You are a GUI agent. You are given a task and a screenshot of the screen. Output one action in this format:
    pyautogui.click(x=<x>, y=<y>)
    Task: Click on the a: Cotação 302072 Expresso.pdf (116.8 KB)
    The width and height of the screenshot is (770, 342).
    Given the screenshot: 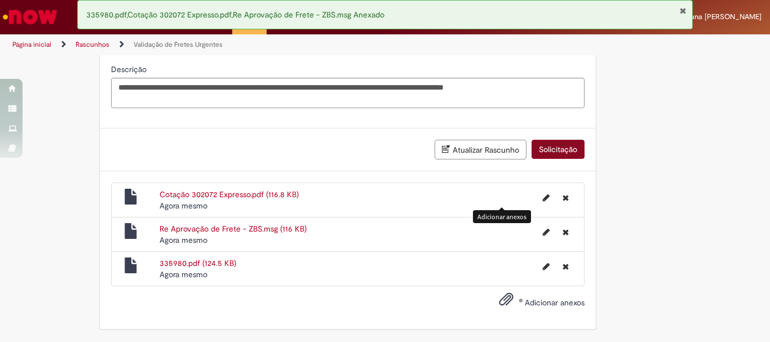 What is the action you would take?
    pyautogui.click(x=229, y=195)
    